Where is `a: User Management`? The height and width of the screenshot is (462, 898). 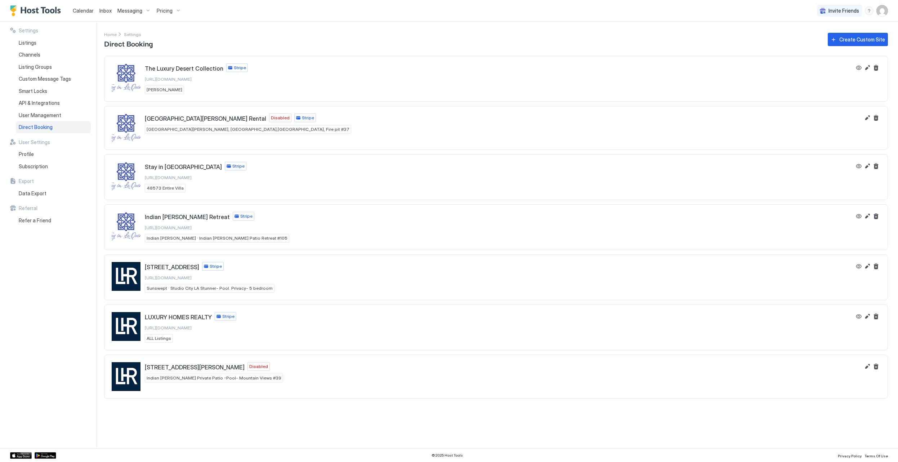 a: User Management is located at coordinates (53, 115).